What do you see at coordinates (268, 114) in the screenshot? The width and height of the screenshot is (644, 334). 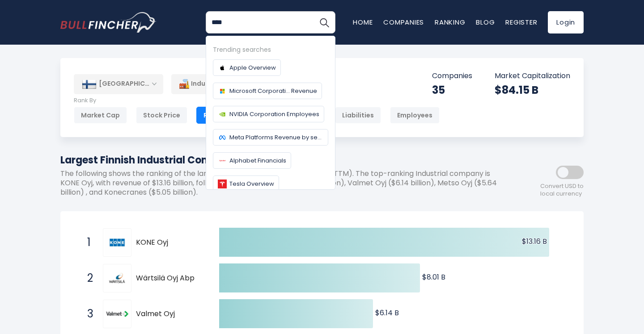 I see `a: NVIDIA Corporation Employees` at bounding box center [268, 114].